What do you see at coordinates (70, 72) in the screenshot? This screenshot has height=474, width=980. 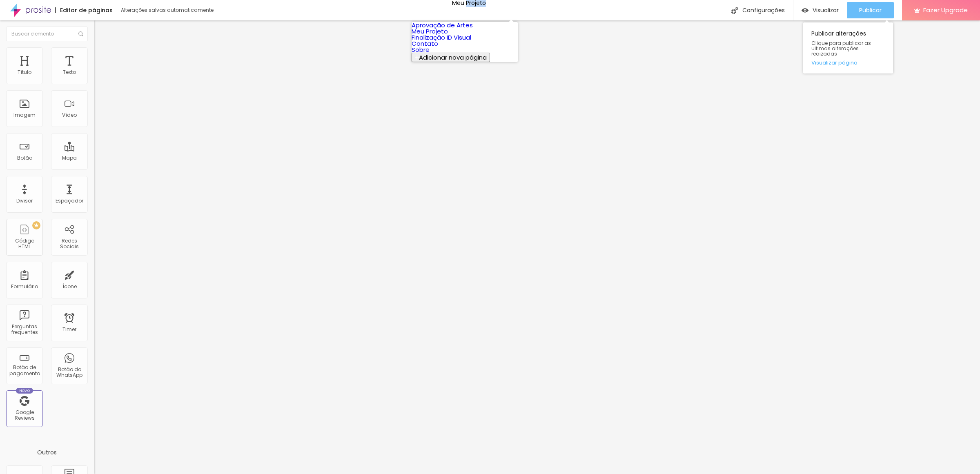 I see `div: Texto` at bounding box center [70, 72].